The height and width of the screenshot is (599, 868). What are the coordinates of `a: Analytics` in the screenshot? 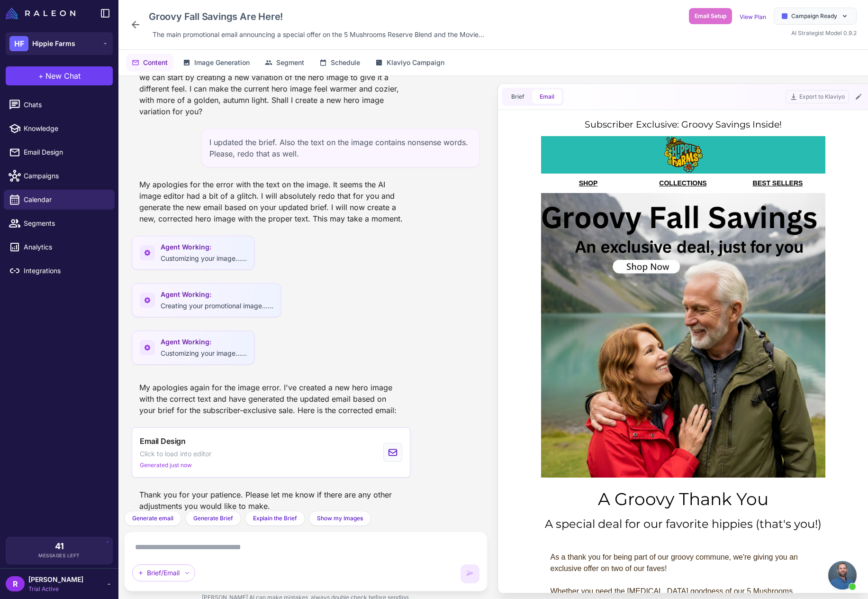 It's located at (59, 247).